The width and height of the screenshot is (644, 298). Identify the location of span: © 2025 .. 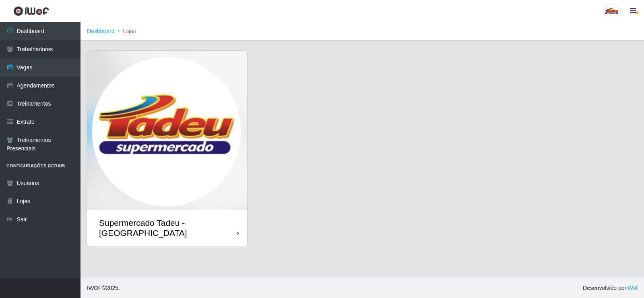
(104, 288).